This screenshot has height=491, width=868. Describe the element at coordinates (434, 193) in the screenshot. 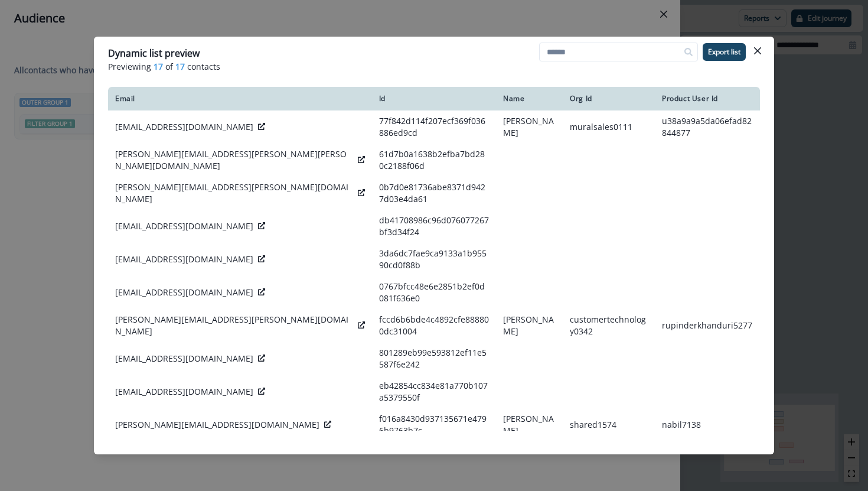

I see `td: 0b7d0e81736abe8371d9427d03e4da61` at that location.